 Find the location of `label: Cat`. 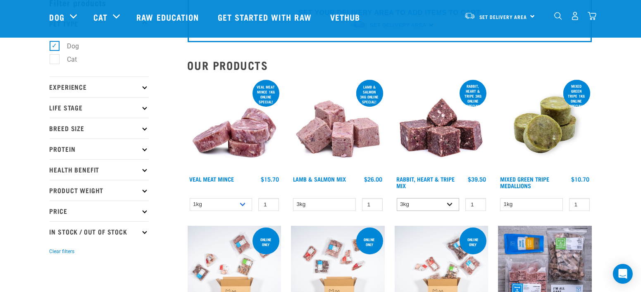

label: Cat is located at coordinates (67, 59).